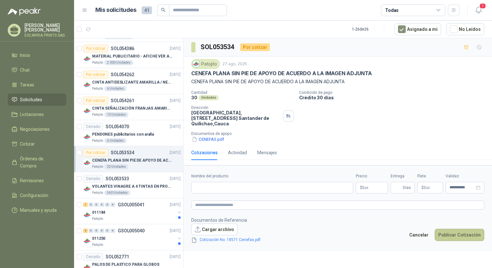  I want to click on p: PALOS DE PLASTICO PARA GLOBOS, so click(126, 265).